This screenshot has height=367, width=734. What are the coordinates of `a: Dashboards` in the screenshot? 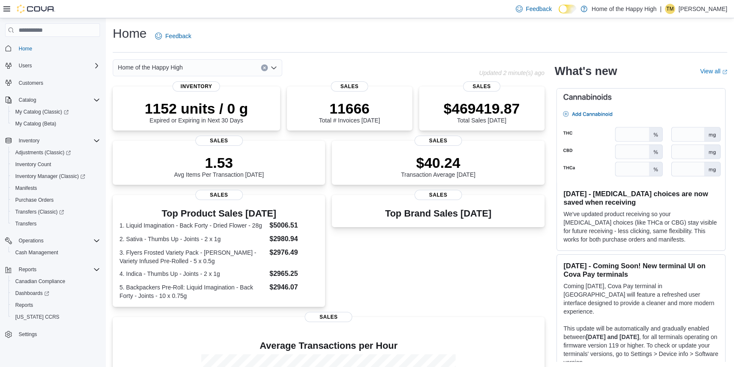 It's located at (56, 293).